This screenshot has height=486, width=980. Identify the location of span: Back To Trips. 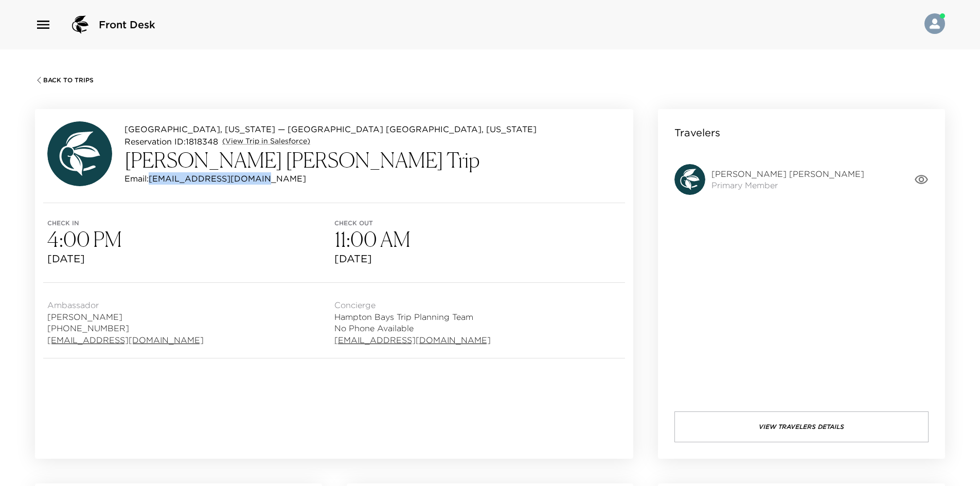
(69, 80).